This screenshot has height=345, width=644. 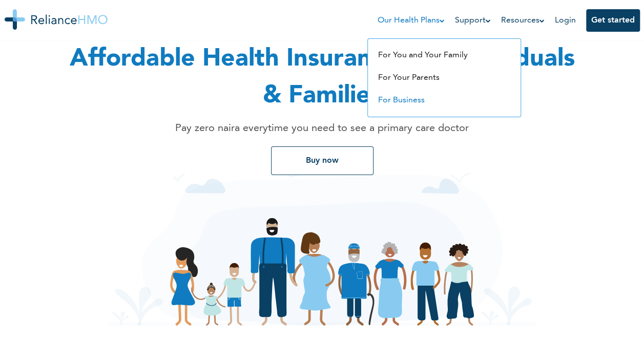 I want to click on a: Resources, so click(x=523, y=21).